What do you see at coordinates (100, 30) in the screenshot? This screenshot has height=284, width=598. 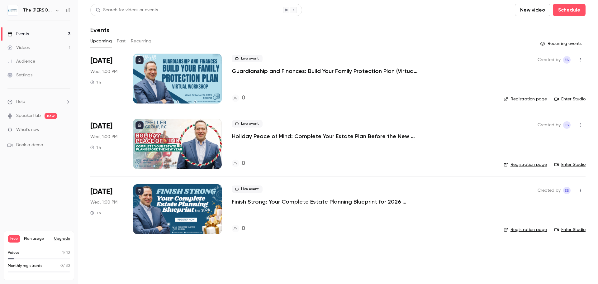 I see `h1: Events` at bounding box center [100, 30].